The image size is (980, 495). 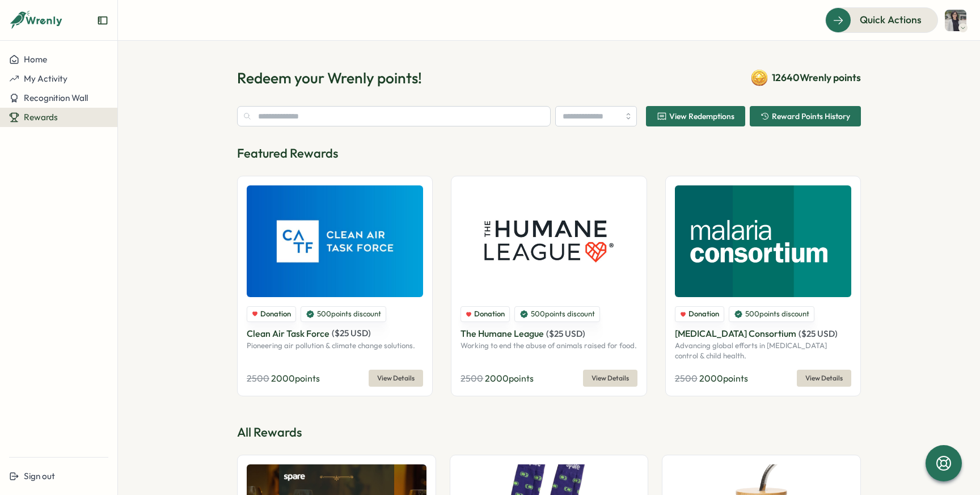 What do you see at coordinates (763, 241) in the screenshot?
I see `img: Malaria Consortium` at bounding box center [763, 241].